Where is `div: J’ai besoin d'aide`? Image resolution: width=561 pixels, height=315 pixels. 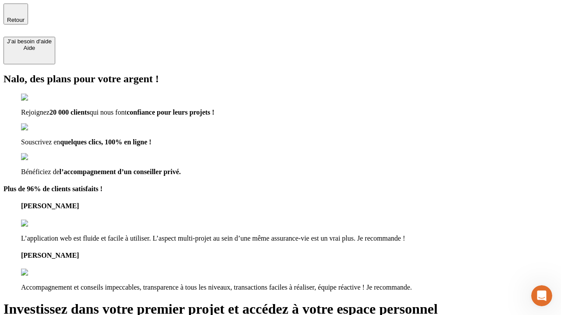 div: J’ai besoin d'aide is located at coordinates (29, 41).